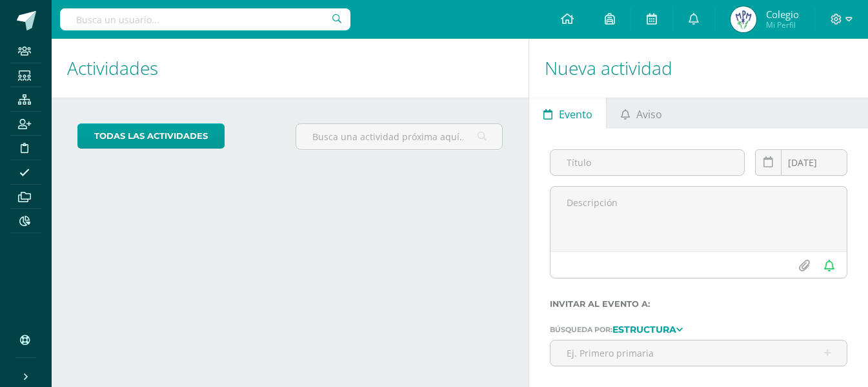 This screenshot has width=868, height=387. Describe the element at coordinates (568, 113) in the screenshot. I see `a: Evento` at that location.